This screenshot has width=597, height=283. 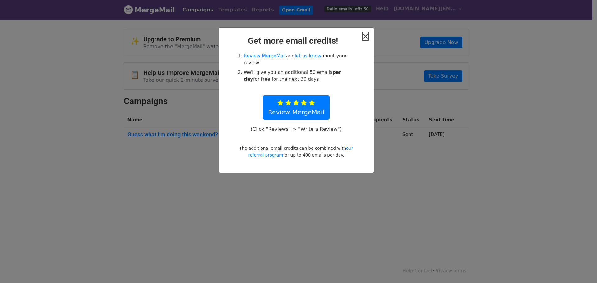 What do you see at coordinates (301, 152) in the screenshot?
I see `a: our referral program` at bounding box center [301, 152].